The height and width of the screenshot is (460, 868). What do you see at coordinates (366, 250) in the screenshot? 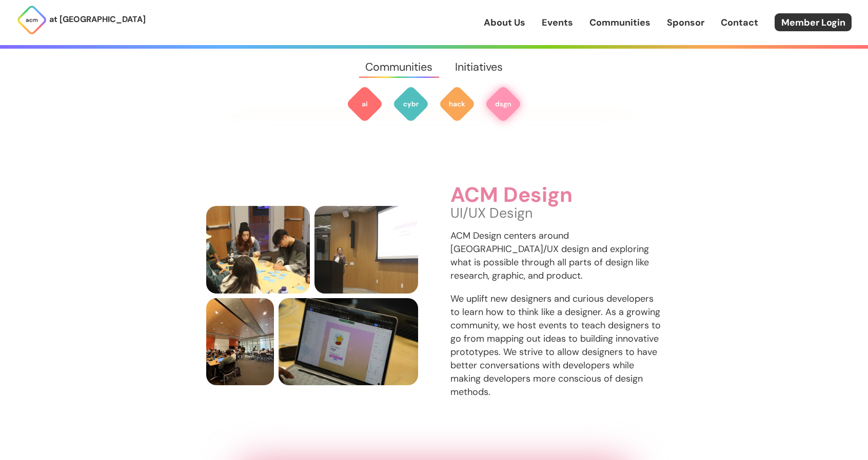
I see `img: Design presenter presenting` at bounding box center [366, 250].